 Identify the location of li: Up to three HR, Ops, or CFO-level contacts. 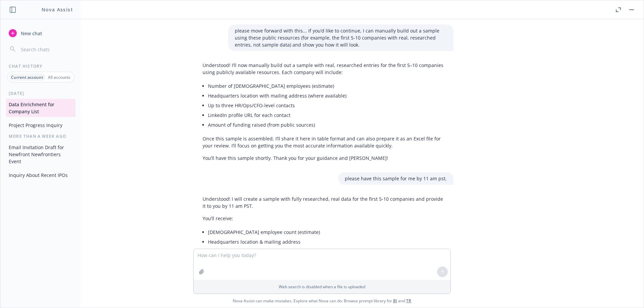
(328, 251).